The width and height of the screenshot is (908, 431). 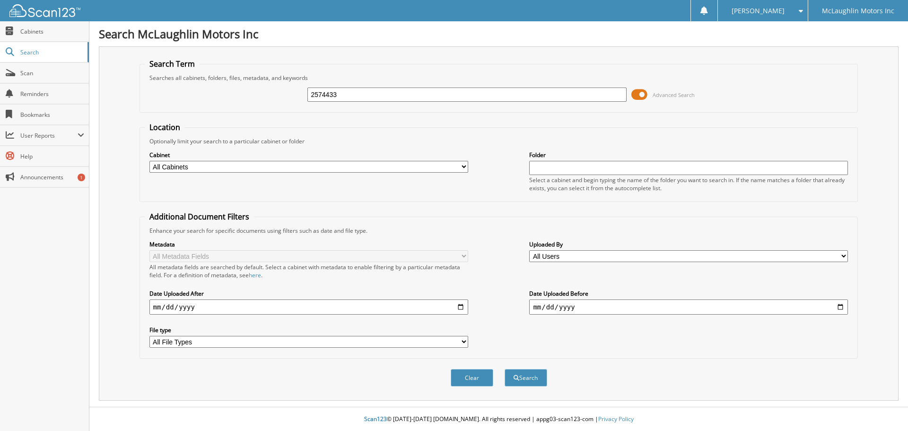 What do you see at coordinates (52, 94) in the screenshot?
I see `span: Reminders` at bounding box center [52, 94].